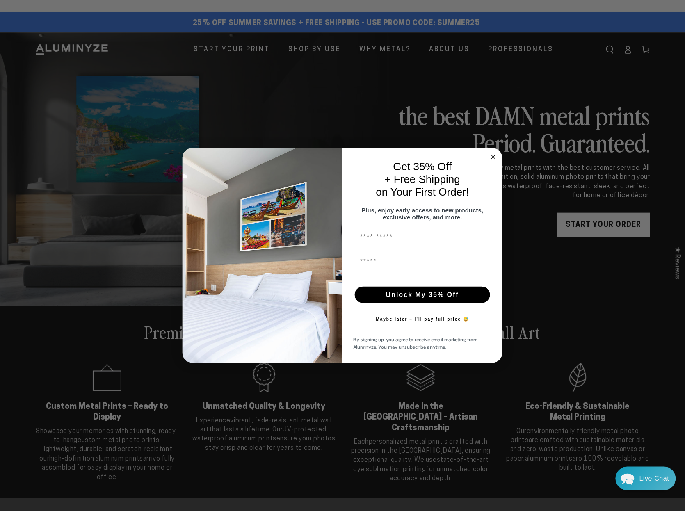 This screenshot has height=511, width=685. I want to click on span: + Free Shipping, so click(423, 179).